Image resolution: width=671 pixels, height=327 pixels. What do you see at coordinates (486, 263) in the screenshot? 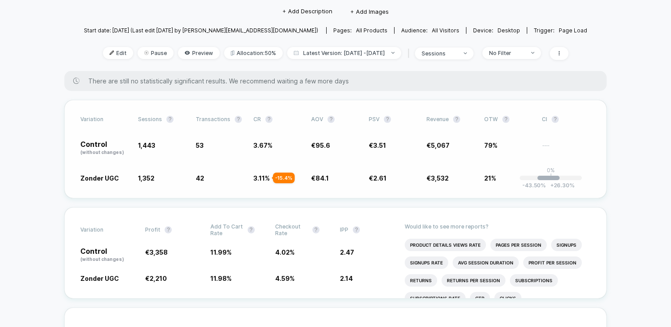
I see `li: Avg Session Duration` at bounding box center [486, 263].